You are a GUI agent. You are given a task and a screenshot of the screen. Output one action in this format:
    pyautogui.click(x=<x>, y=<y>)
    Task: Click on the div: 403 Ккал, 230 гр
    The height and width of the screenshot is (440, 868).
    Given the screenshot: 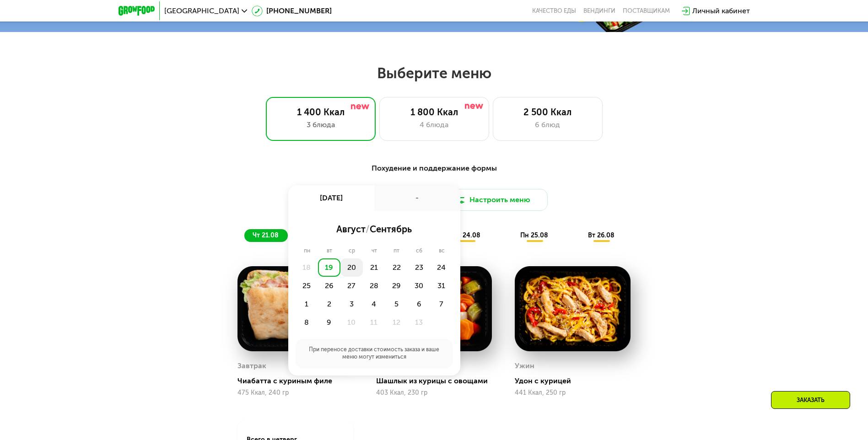 What is the action you would take?
    pyautogui.click(x=434, y=393)
    